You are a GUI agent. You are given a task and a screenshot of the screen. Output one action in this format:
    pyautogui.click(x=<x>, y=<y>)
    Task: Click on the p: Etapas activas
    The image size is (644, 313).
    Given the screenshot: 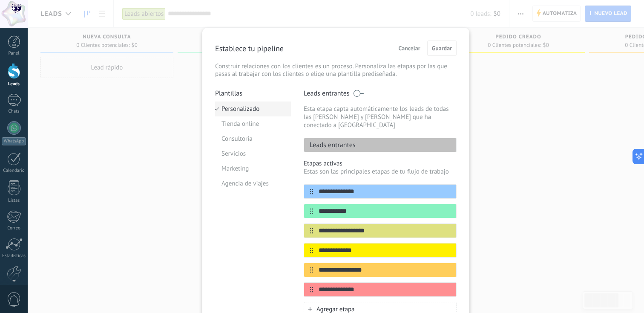 What is the action you would take?
    pyautogui.click(x=380, y=163)
    